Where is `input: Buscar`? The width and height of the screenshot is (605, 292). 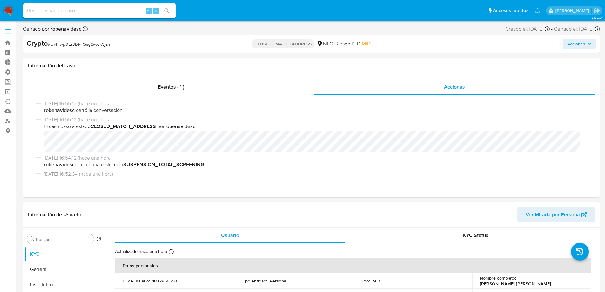 input: Buscar is located at coordinates (64, 239).